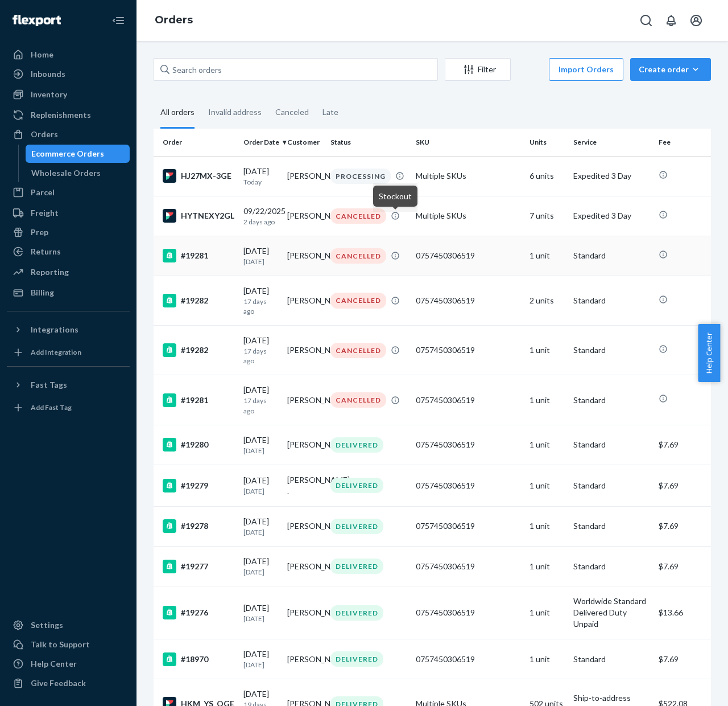 The image size is (728, 706). Describe the element at coordinates (468, 216) in the screenshot. I see `td: Multiple SKUs` at that location.